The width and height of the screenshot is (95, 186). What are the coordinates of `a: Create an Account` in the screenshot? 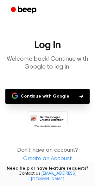 It's located at (47, 159).